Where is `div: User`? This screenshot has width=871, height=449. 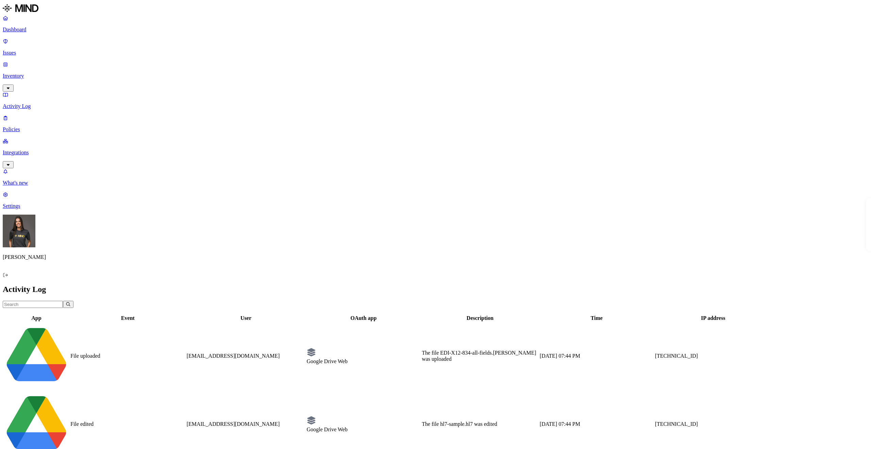
div: User is located at coordinates (246, 318).